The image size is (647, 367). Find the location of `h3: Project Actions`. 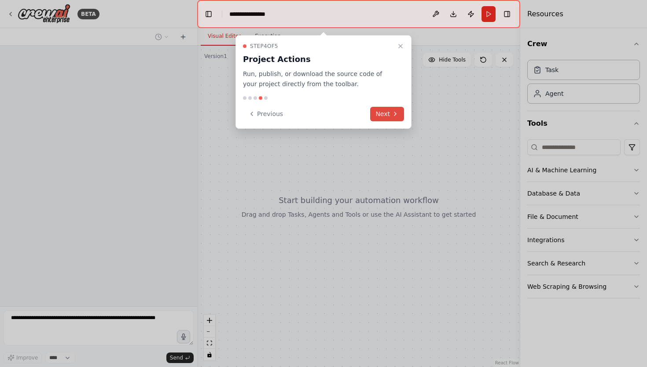

h3: Project Actions is located at coordinates (318, 59).